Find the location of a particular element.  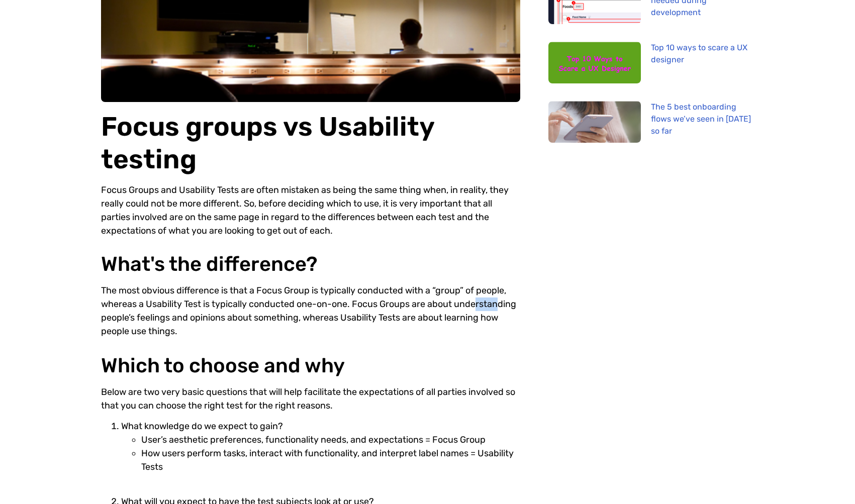

li: What knowledge do we expect to gain? is located at coordinates (320, 453).